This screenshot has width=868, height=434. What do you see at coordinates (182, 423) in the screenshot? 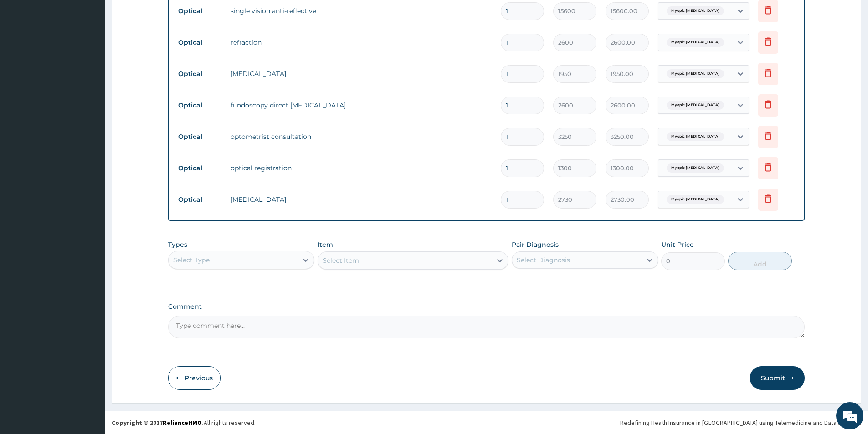
I see `a: RelianceHMO` at bounding box center [182, 423].